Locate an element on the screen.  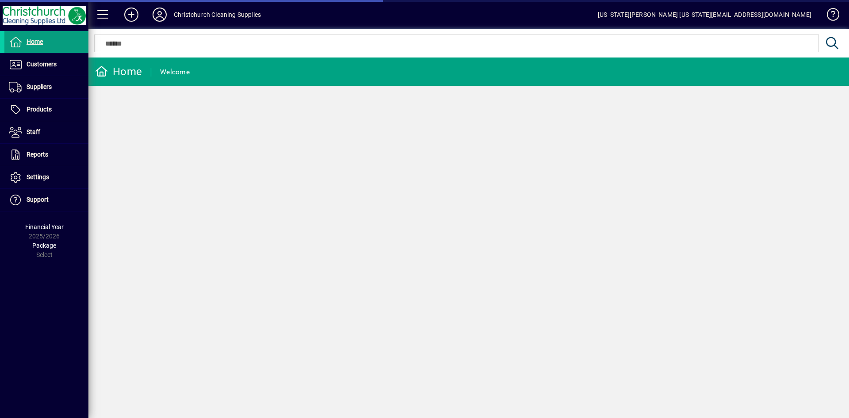
a: Customers is located at coordinates (46, 65).